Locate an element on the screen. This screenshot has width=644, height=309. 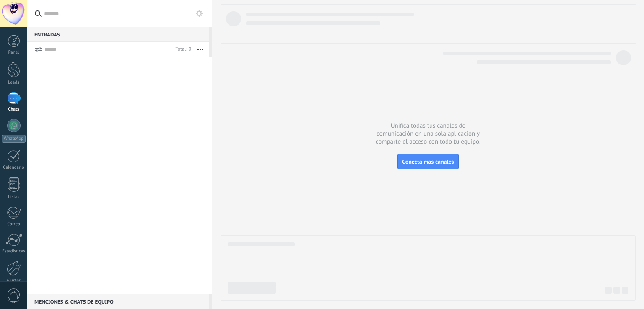
div: Correo is located at coordinates (14, 225).